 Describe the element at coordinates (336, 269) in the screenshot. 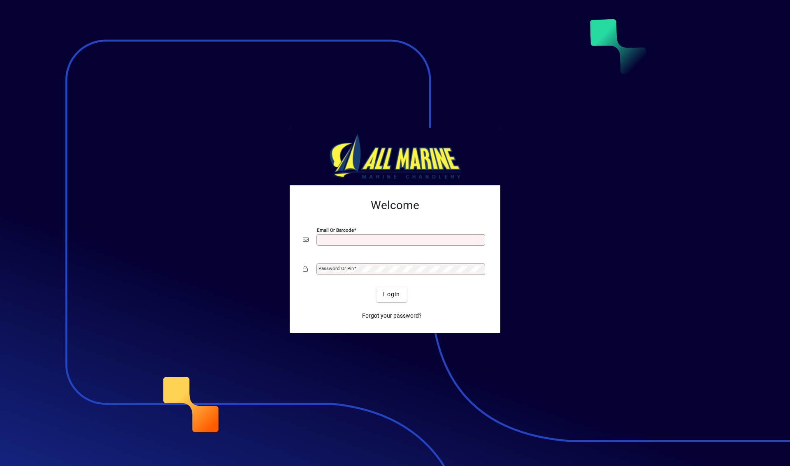

I see `mat-label: Password or Pin` at that location.